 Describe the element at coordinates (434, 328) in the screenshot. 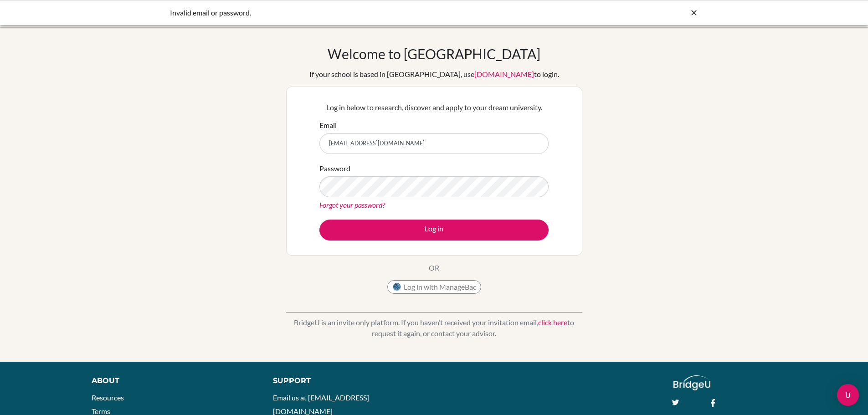

I see `p: BridgeU is an invite only platform. If you haven’t received your invitation email, to request it ...` at that location.